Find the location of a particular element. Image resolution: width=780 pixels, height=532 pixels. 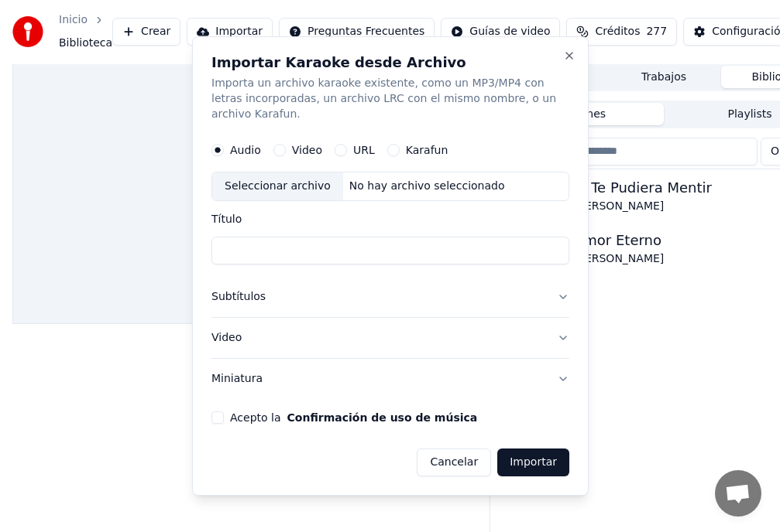

button: Importar is located at coordinates (532, 463).